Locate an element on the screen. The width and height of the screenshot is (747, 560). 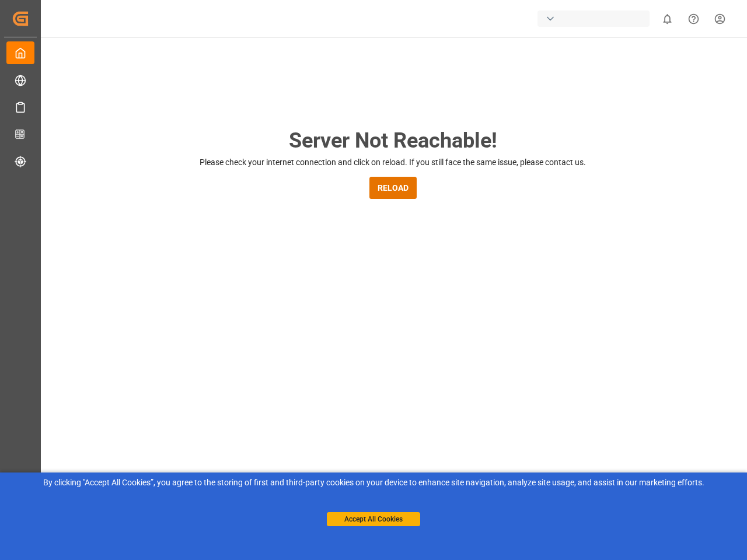
button: RELOAD is located at coordinates (393, 188).